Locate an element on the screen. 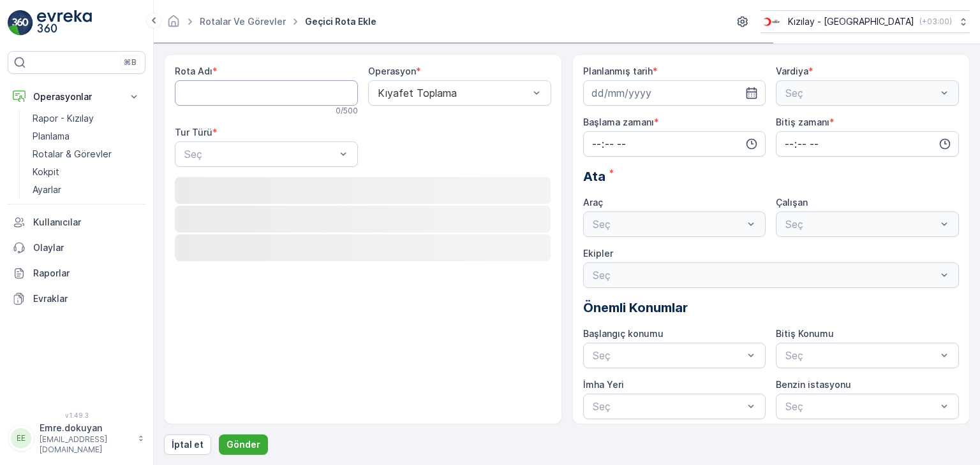 This screenshot has width=980, height=465. a: Rapor - Kızılay is located at coordinates (86, 118).